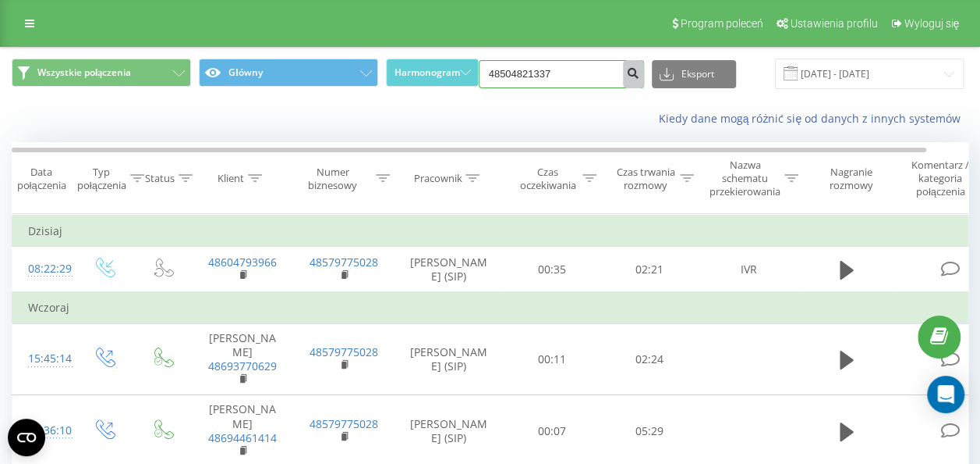 Image resolution: width=980 pixels, height=464 pixels. I want to click on span: Harmonogram, so click(428, 72).